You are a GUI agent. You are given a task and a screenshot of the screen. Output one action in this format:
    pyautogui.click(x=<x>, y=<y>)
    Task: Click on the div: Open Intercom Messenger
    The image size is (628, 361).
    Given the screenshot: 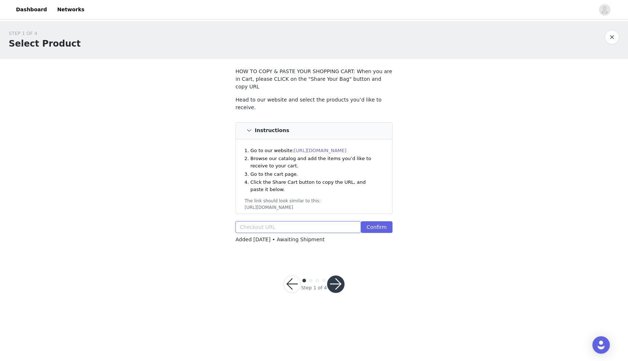 What is the action you would take?
    pyautogui.click(x=602, y=345)
    